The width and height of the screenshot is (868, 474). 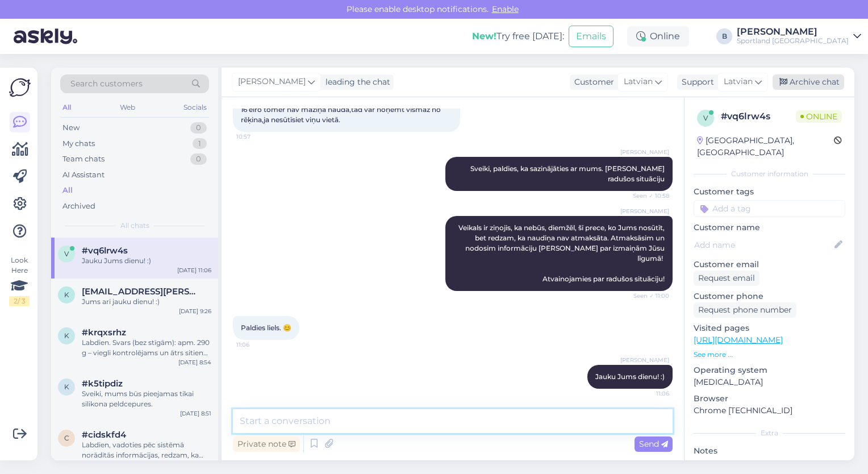 I want to click on div: Extra, so click(x=769, y=433).